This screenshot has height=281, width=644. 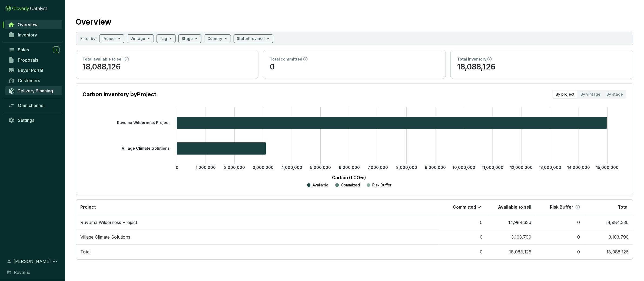 I want to click on p: 0, so click(x=354, y=67).